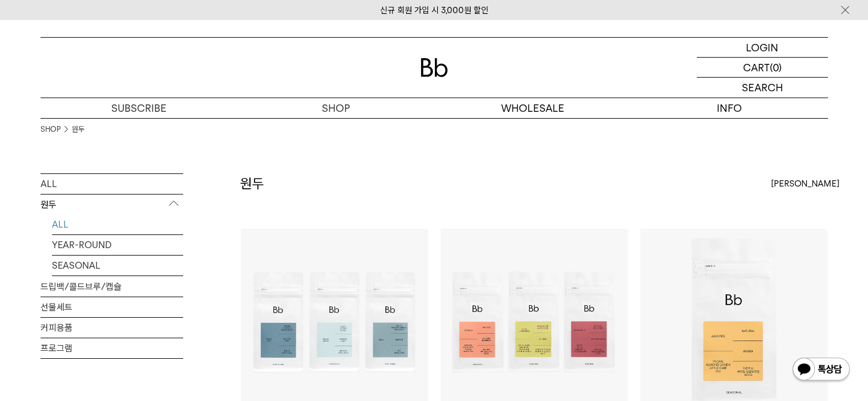  I want to click on p: SHOP, so click(336, 108).